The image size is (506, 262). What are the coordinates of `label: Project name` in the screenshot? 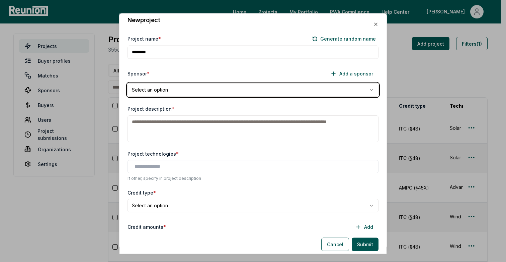 It's located at (144, 39).